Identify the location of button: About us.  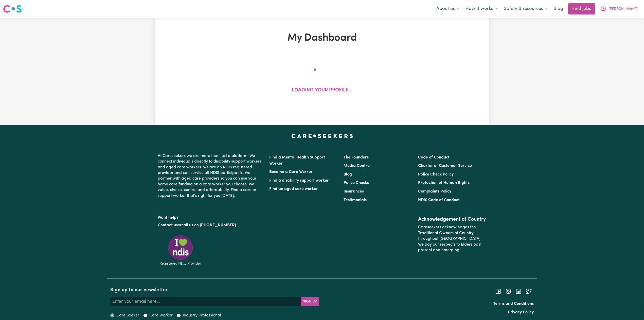
(448, 9).